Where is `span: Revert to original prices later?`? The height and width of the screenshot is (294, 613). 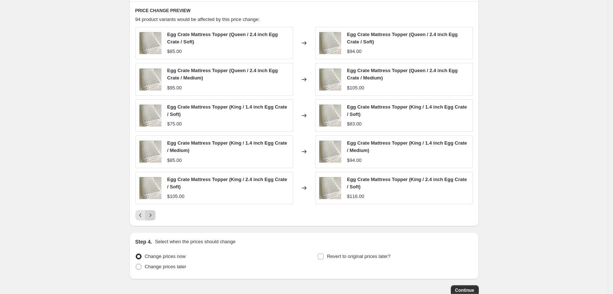
span: Revert to original prices later? is located at coordinates (358, 256).